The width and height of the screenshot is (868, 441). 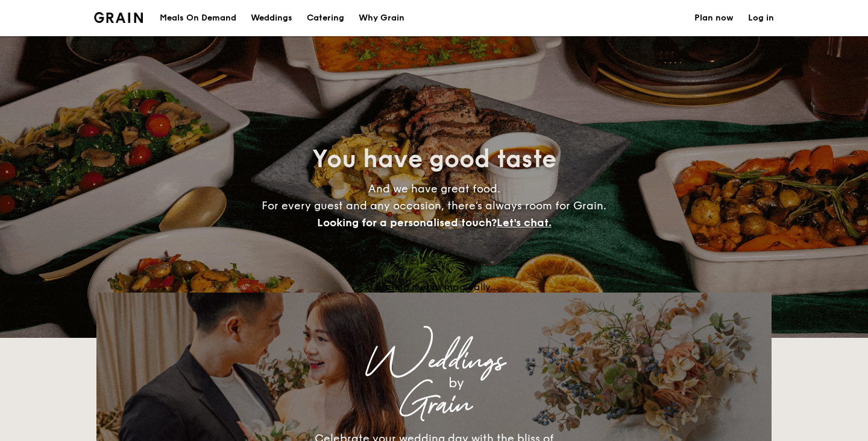 What do you see at coordinates (456, 383) in the screenshot?
I see `div: by` at bounding box center [456, 383].